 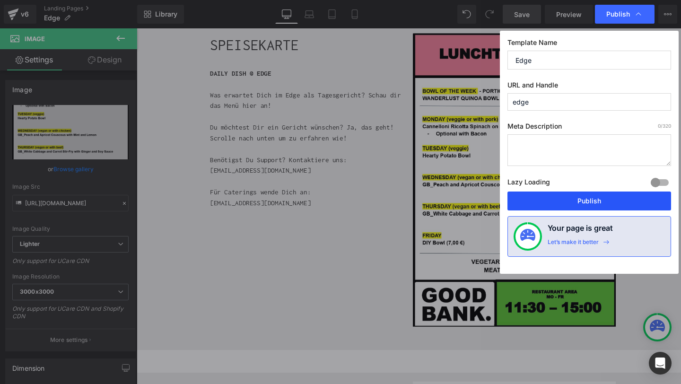 I want to click on span: Publish, so click(x=618, y=14).